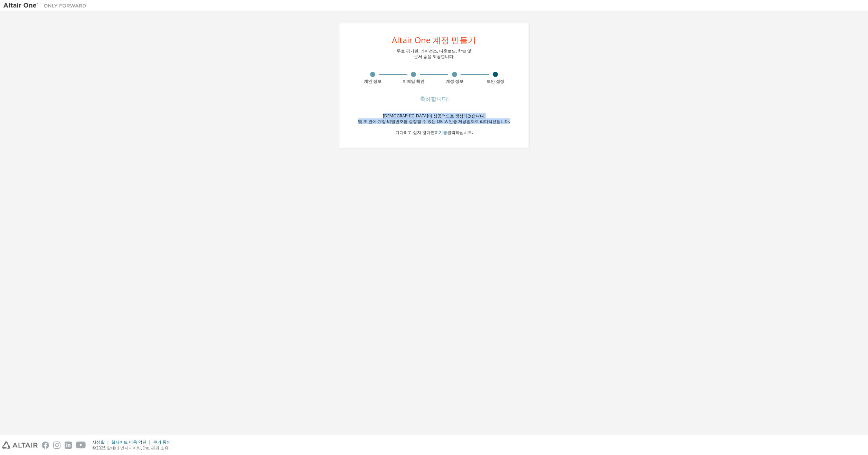 This screenshot has width=868, height=455. Describe the element at coordinates (45, 445) in the screenshot. I see `img: facebook.svg` at that location.